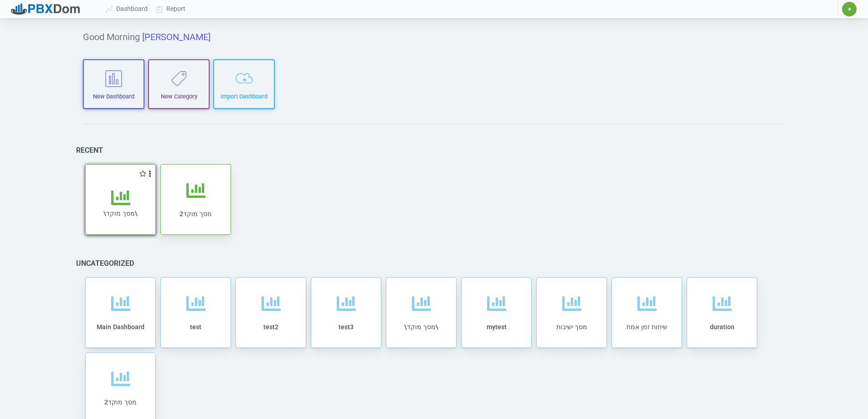 This screenshot has height=419, width=868. What do you see at coordinates (105, 263) in the screenshot?
I see `h6: Uncategorized` at bounding box center [105, 263].